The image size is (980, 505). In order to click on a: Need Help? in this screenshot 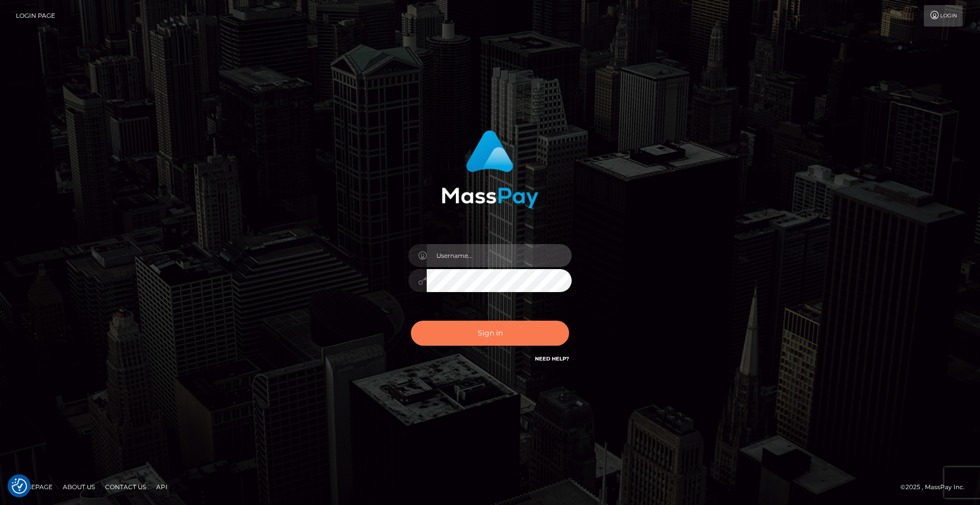, I will do `click(551, 358)`.